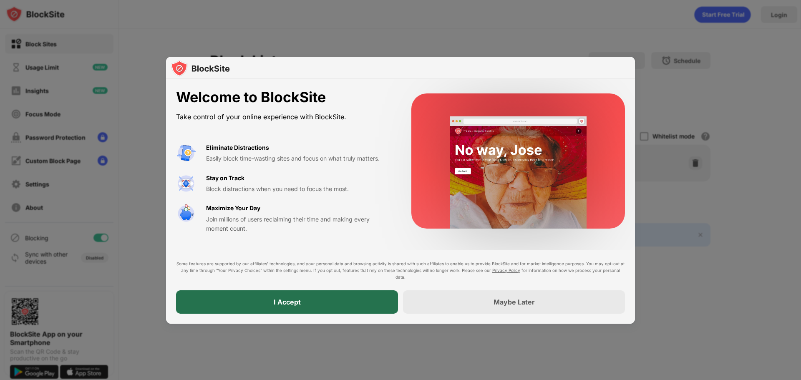 The height and width of the screenshot is (380, 801). Describe the element at coordinates (186, 214) in the screenshot. I see `img: value-safe-time.svg` at that location.